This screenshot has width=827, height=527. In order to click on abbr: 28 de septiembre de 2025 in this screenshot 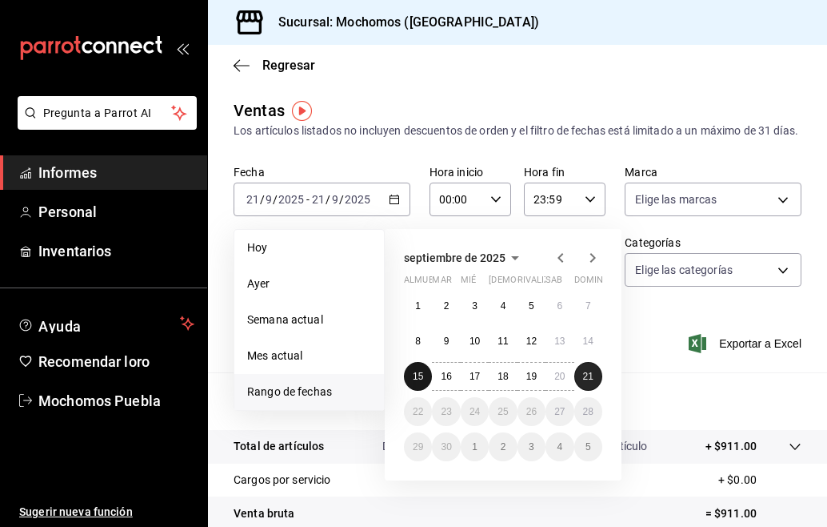, I will do `click(588, 411)`.